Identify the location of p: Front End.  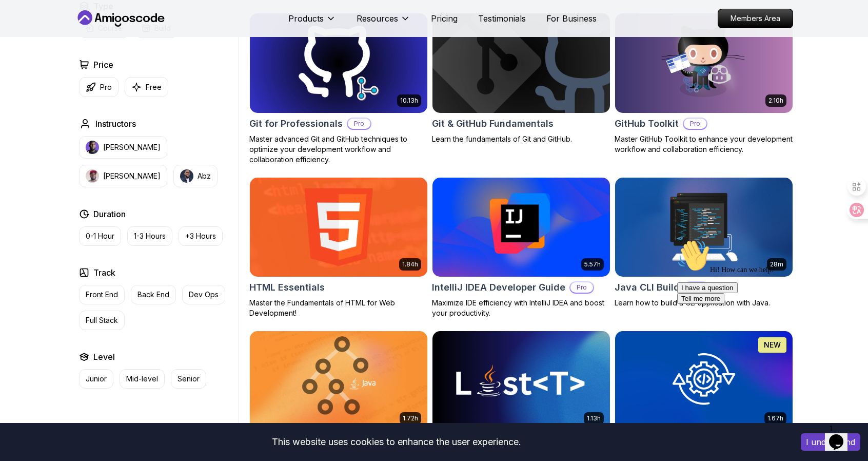
(102, 294).